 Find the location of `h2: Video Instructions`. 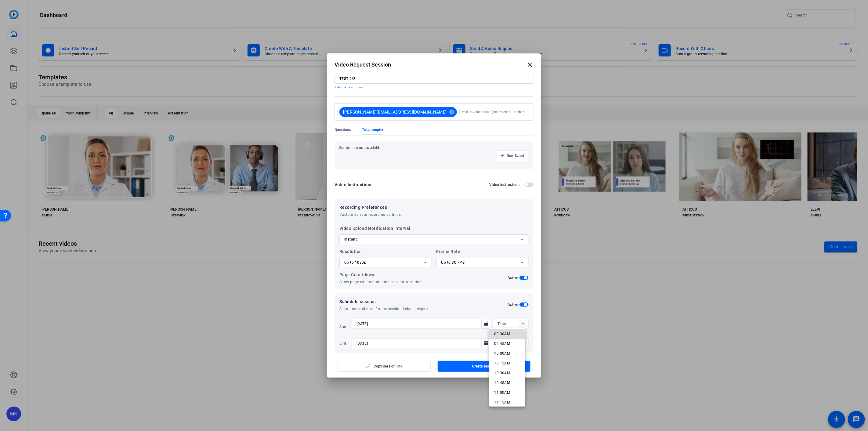

h2: Video Instructions is located at coordinates (505, 185).